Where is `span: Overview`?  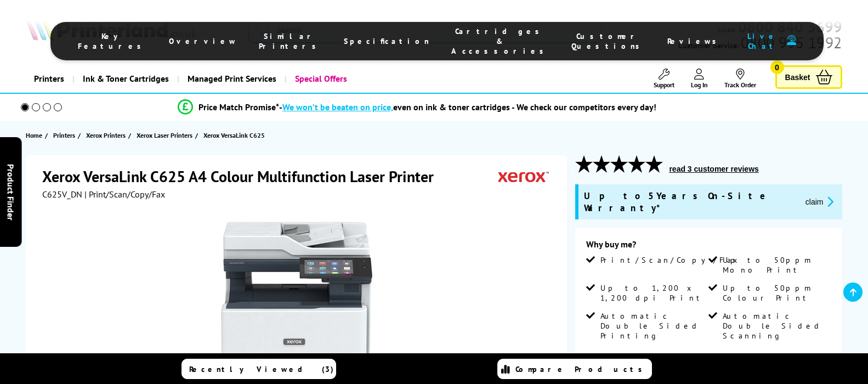 span: Overview is located at coordinates (203, 41).